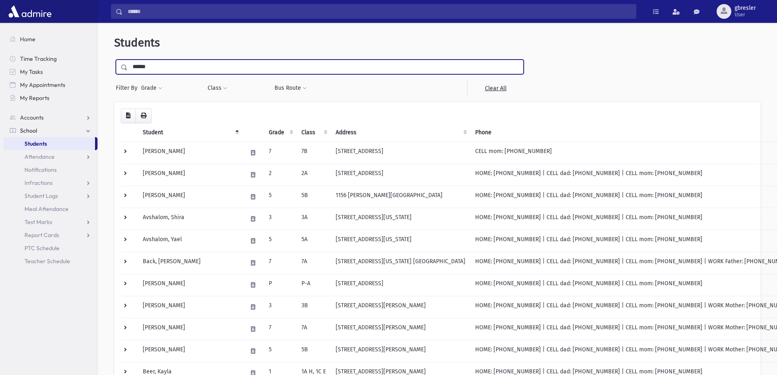  What do you see at coordinates (50, 157) in the screenshot?
I see `a: Attendance` at bounding box center [50, 157].